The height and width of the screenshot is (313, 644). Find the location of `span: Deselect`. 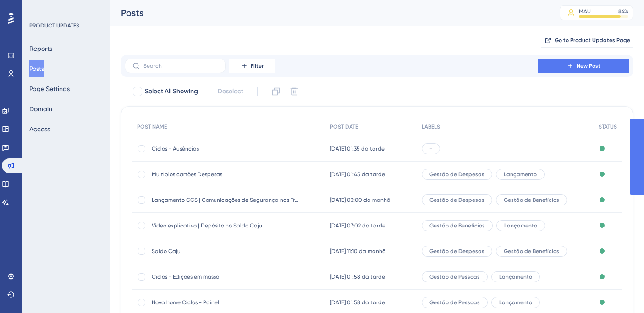

span: Deselect is located at coordinates (230, 92).